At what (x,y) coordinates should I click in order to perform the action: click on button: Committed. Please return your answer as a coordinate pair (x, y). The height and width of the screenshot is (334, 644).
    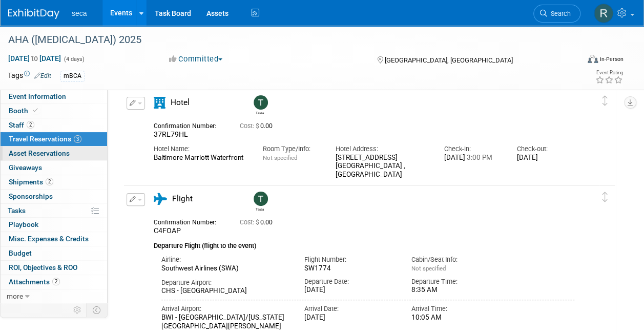
    Looking at the image, I should click on (196, 59).